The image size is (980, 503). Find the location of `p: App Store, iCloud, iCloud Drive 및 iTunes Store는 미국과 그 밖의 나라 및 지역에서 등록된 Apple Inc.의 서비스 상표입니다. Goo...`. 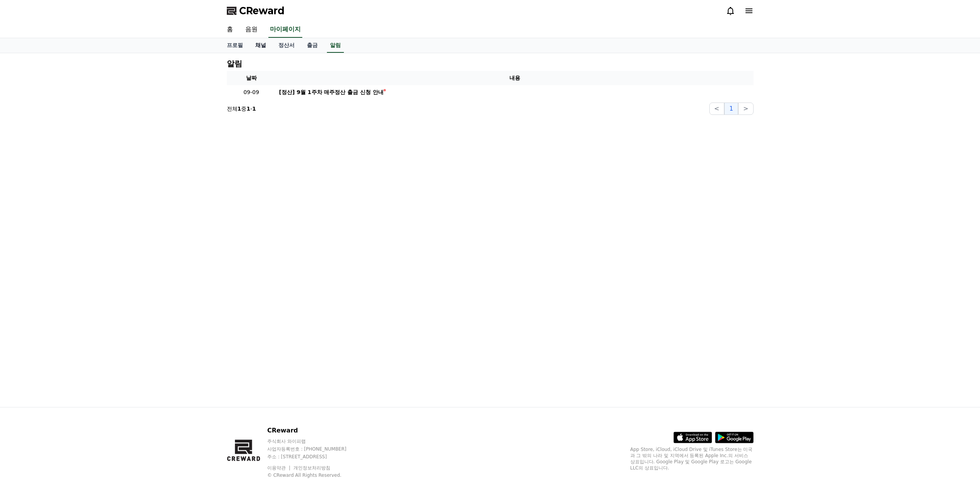

p: App Store, iCloud, iCloud Drive 및 iTunes Store는 미국과 그 밖의 나라 및 지역에서 등록된 Apple Inc.의 서비스 상표입니다. Goo... is located at coordinates (692, 459).